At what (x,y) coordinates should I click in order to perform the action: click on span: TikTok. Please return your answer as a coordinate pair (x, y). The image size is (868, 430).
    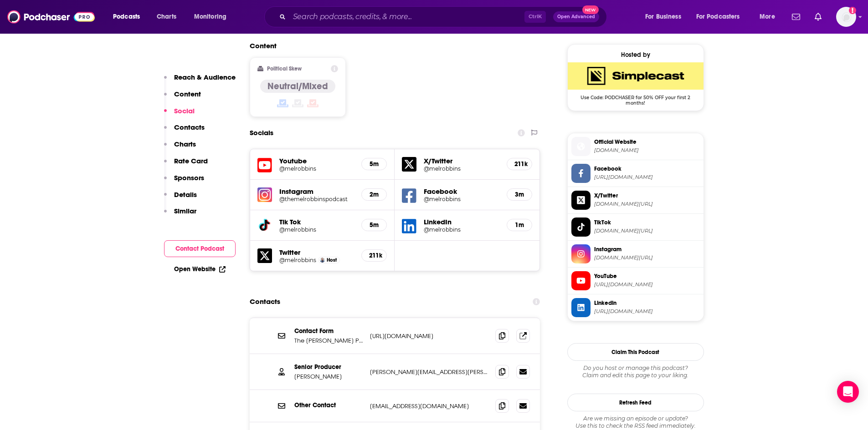
    Looking at the image, I should click on (647, 223).